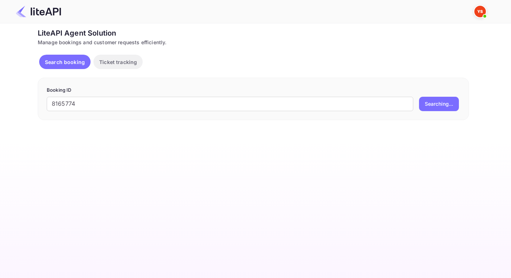 Image resolution: width=511 pixels, height=278 pixels. What do you see at coordinates (65, 62) in the screenshot?
I see `p: Search booking` at bounding box center [65, 62].